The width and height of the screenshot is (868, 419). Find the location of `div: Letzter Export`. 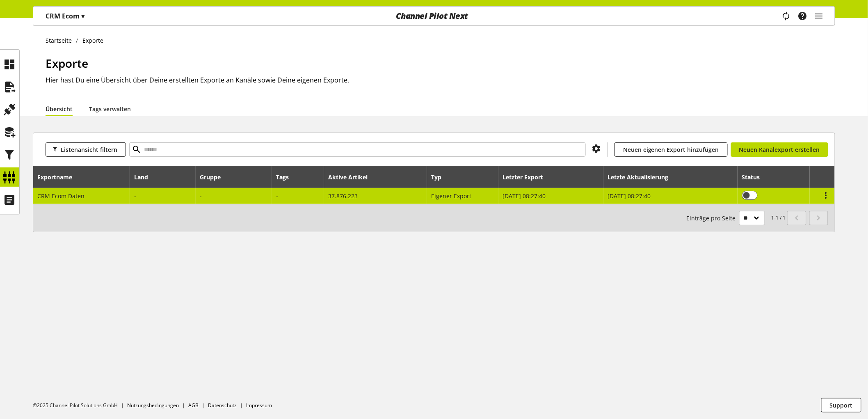

div: Letzter Export is located at coordinates (527, 177).